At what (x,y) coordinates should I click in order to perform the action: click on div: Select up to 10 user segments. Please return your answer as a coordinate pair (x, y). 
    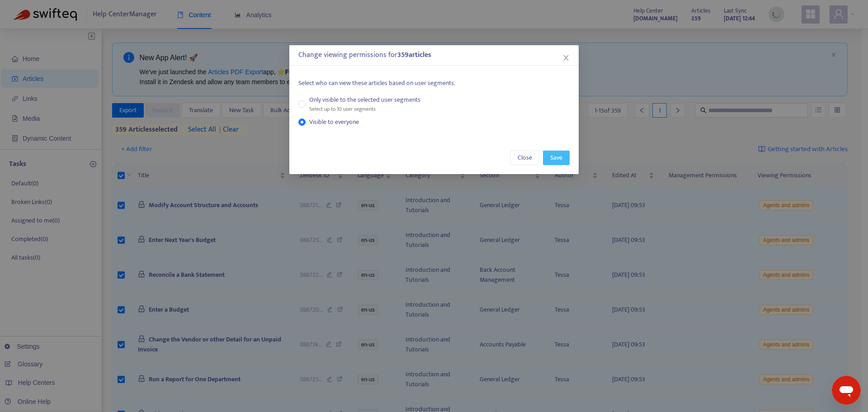
    Looking at the image, I should click on (365, 109).